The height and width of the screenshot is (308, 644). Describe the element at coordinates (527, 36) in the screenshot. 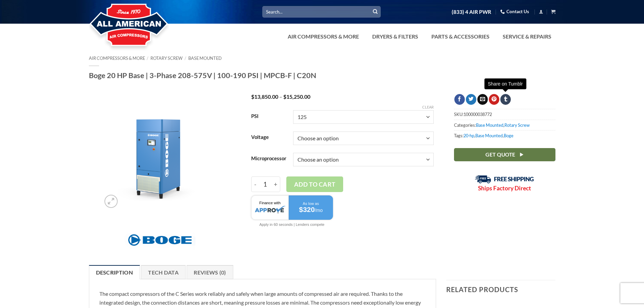

I see `a: Service & Repairs` at that location.